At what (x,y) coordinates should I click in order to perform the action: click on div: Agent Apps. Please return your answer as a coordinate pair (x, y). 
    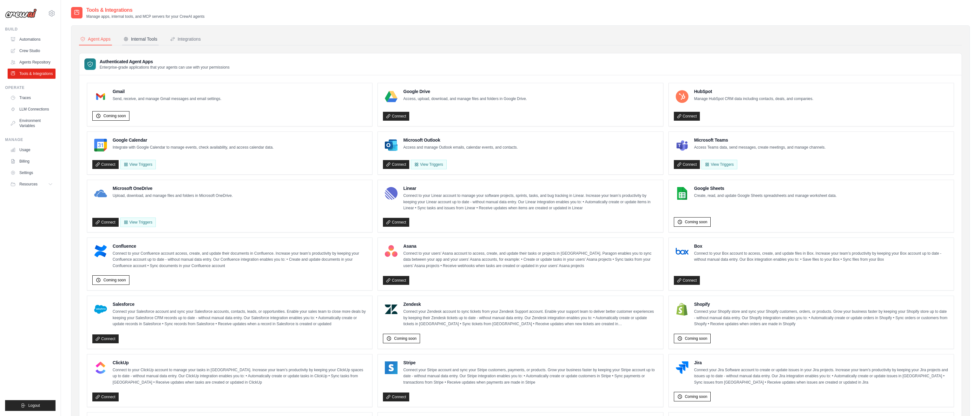
    Looking at the image, I should click on (95, 39).